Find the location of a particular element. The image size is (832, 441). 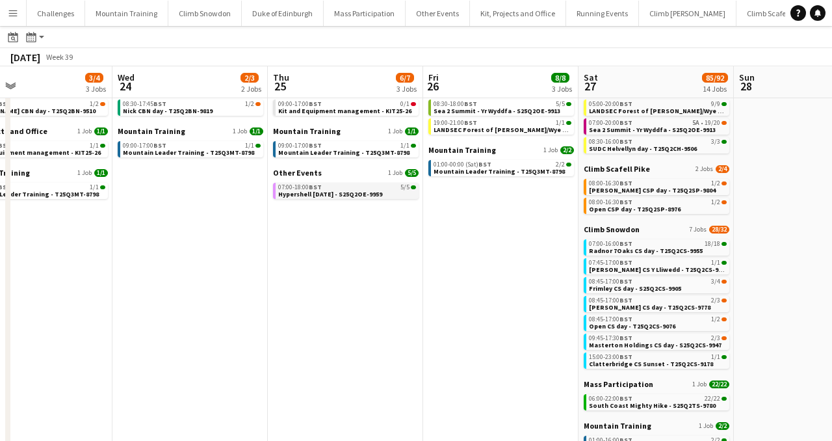

span: 28 is located at coordinates (746, 86).